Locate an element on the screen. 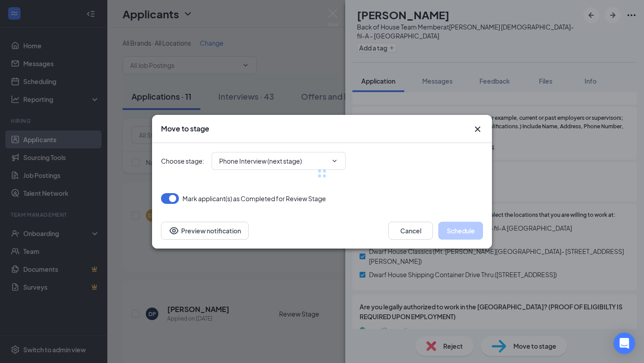 This screenshot has width=644, height=363. svg: Eye is located at coordinates (174, 231).